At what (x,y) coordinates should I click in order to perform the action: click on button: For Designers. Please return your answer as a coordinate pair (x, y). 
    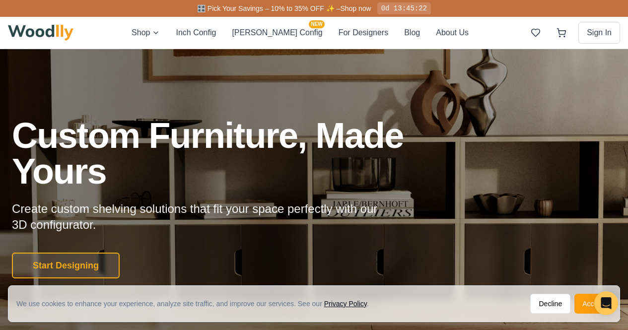
    Looking at the image, I should click on (363, 33).